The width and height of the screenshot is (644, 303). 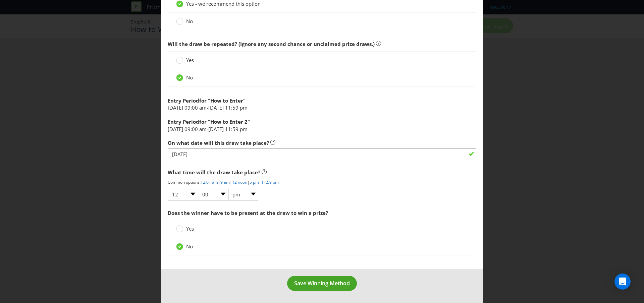 I want to click on a: 9 am, so click(x=225, y=182).